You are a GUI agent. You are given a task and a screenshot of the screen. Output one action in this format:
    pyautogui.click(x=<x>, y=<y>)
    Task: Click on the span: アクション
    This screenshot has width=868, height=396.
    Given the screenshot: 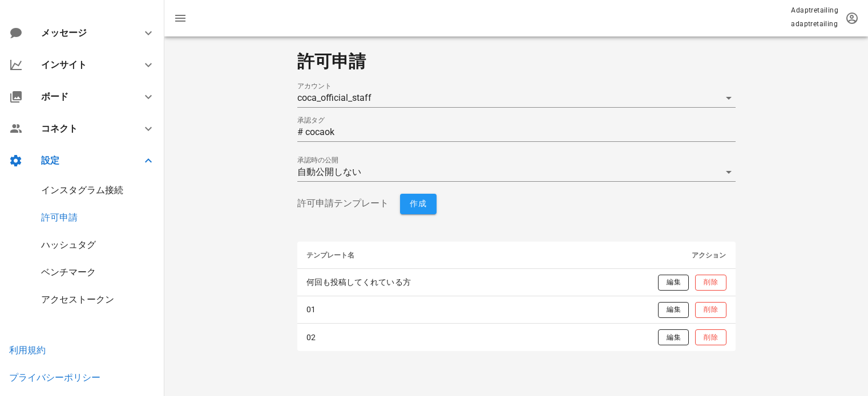 What is the action you would take?
    pyautogui.click(x=709, y=256)
    